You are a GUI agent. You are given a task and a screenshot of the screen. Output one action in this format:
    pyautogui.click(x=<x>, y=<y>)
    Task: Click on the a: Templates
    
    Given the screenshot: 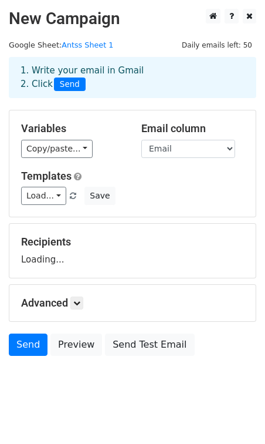 What is the action you would take?
    pyautogui.click(x=46, y=176)
    